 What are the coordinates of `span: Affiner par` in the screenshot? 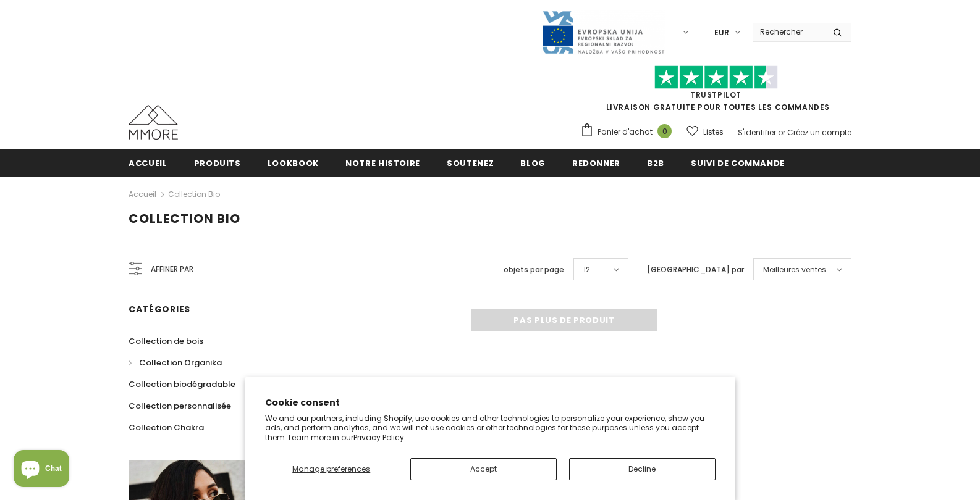 It's located at (172, 269).